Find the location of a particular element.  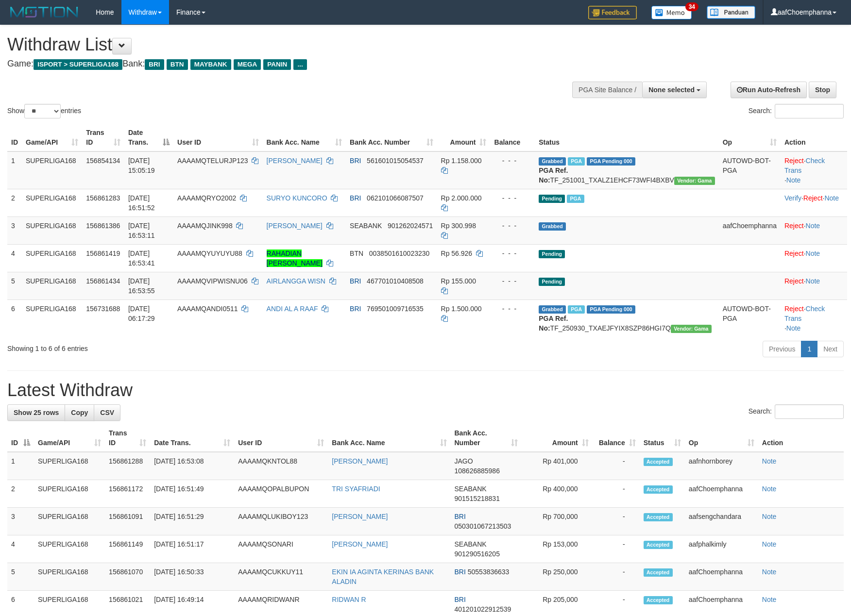

th: Bank Acc. Name: activate to sort column ascending is located at coordinates (305, 137).